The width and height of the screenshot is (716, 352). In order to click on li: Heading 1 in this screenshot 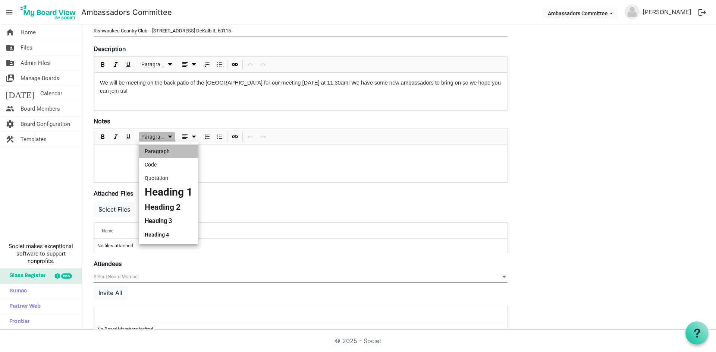, I will do `click(168, 192)`.